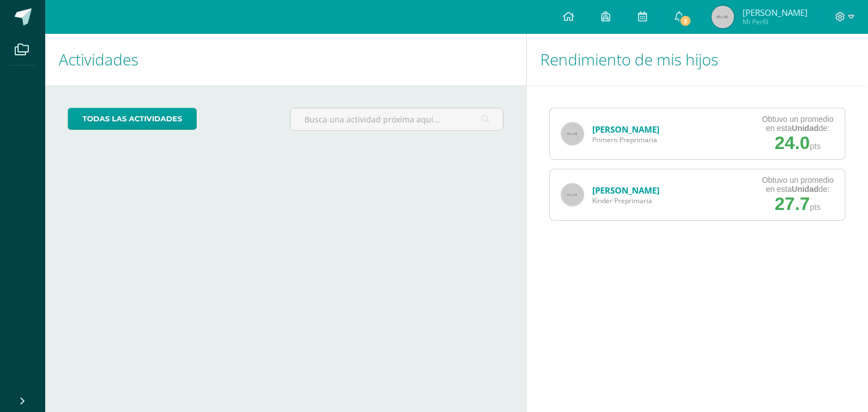 The image size is (868, 412). What do you see at coordinates (793, 142) in the screenshot?
I see `span: 24.0` at bounding box center [793, 142].